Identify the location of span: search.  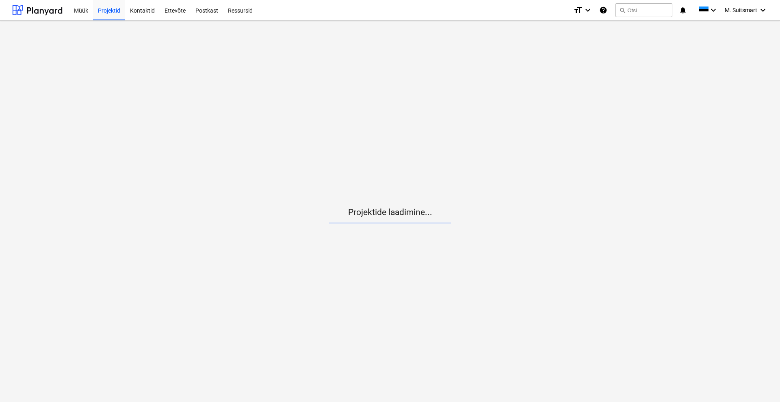
(623, 10).